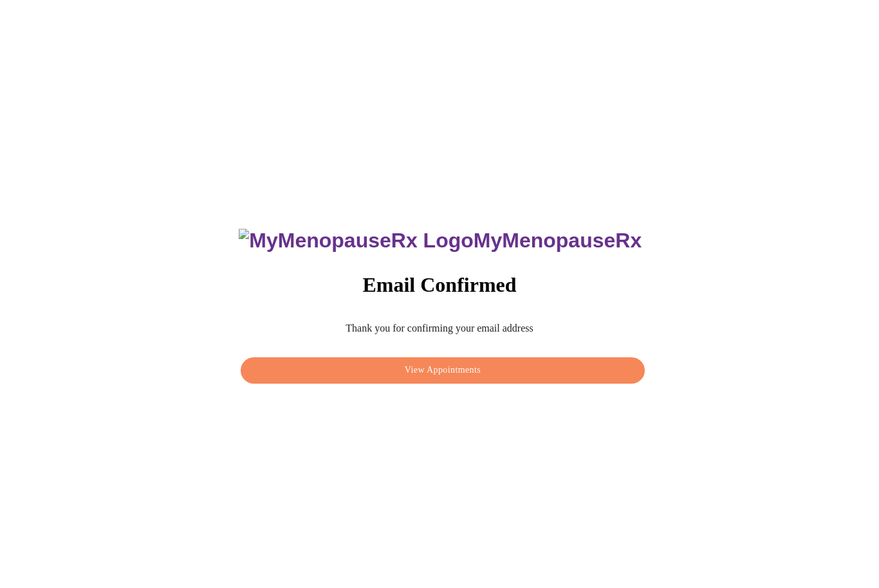  I want to click on h3: MyMenopauseRx, so click(440, 240).